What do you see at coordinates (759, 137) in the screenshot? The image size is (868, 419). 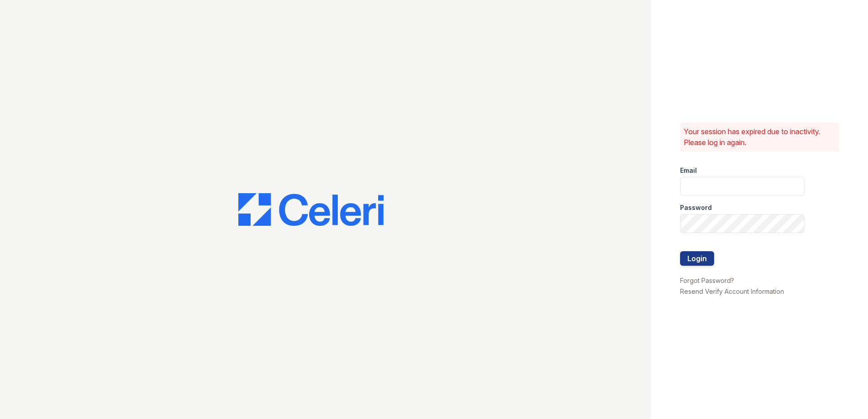 I see `p: Your session has expired due to inactivity. Please log in again.` at bounding box center [759, 137].